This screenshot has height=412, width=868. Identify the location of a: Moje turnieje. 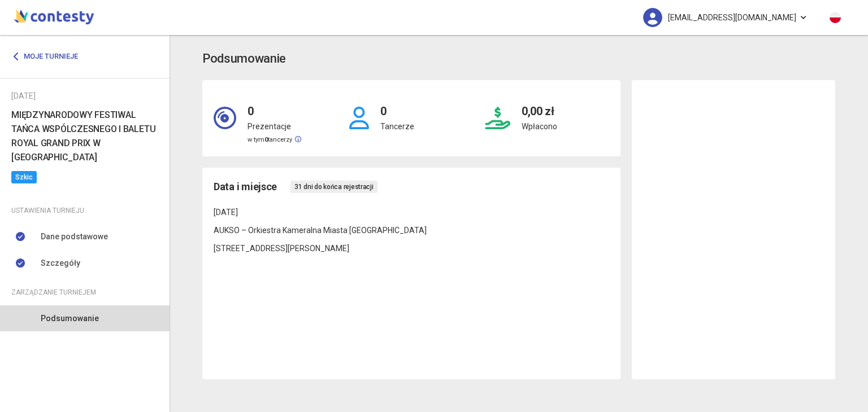
(49, 57).